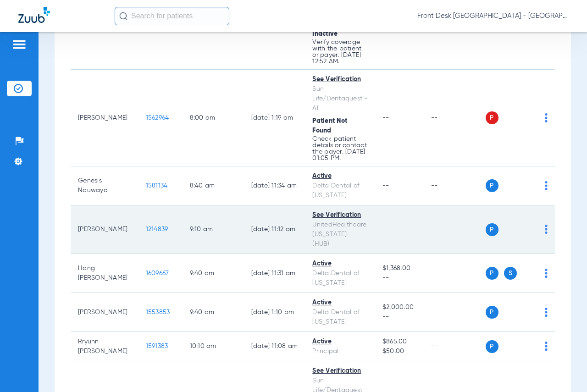 This screenshot has width=587, height=392. What do you see at coordinates (158, 313) in the screenshot?
I see `span: 1553853` at bounding box center [158, 313].